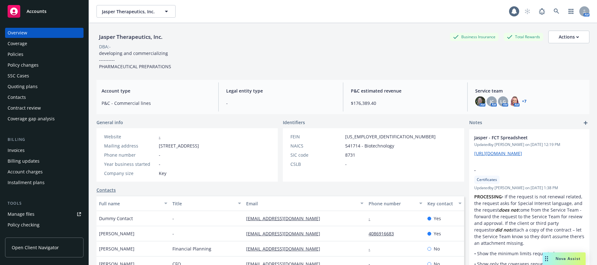 The image size is (597, 265). What do you see at coordinates (17, 33) in the screenshot?
I see `div: Overview` at bounding box center [17, 33].